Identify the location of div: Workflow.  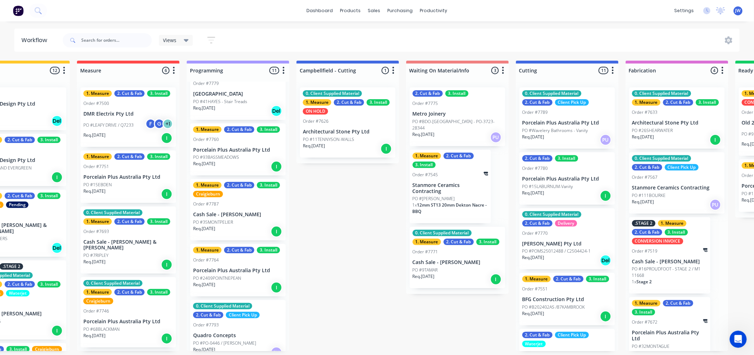
(36, 40).